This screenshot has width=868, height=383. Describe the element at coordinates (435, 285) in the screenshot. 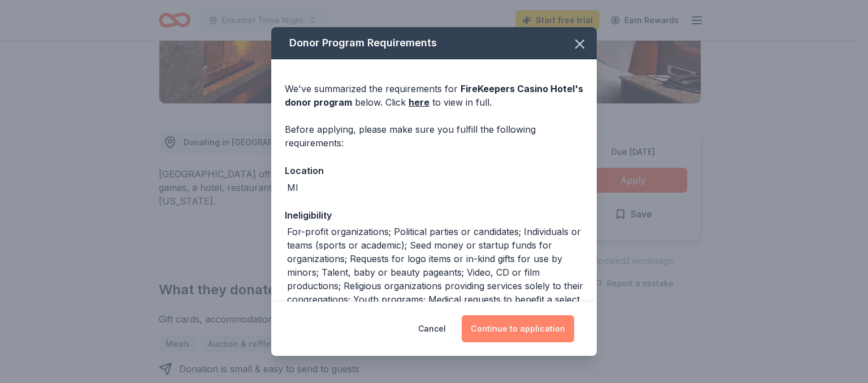

I see `div: For-profit organizations; Political parties or candidates; Individuals or teams (sports or academ...` at that location.